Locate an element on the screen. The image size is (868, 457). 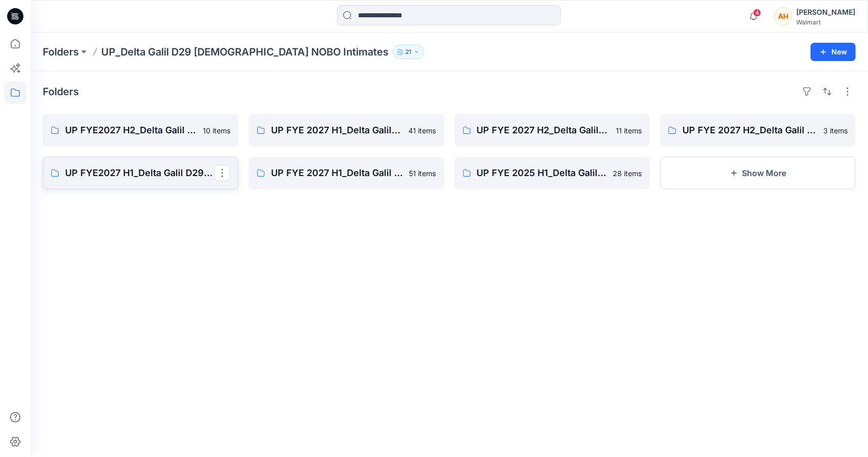
div: AH is located at coordinates (783, 16).